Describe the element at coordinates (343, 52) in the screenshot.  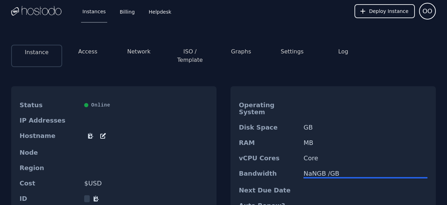
I see `button: Log` at that location.